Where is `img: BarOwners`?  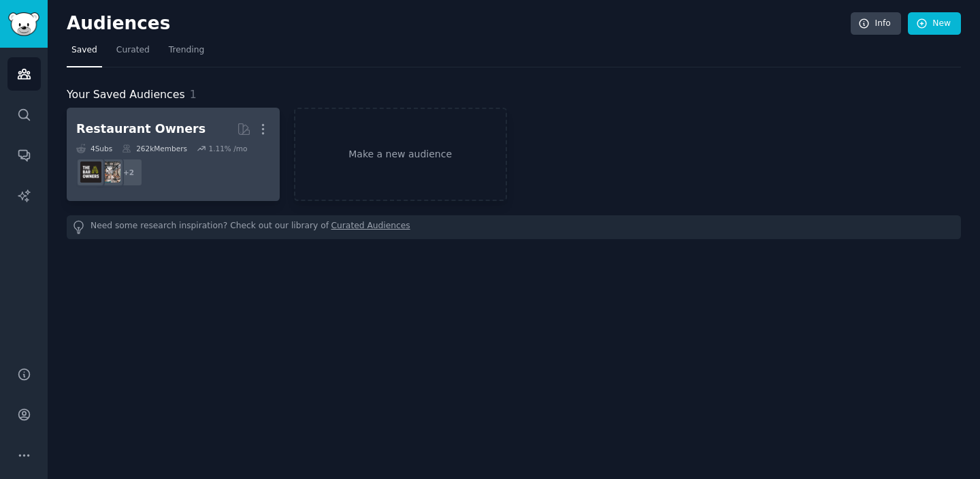 img: BarOwners is located at coordinates (90, 172).